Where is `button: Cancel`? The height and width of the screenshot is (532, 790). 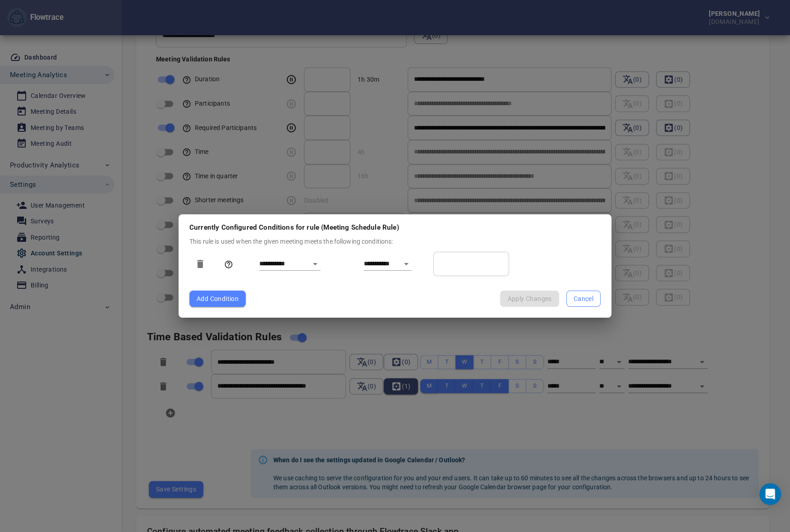
button: Cancel is located at coordinates (583, 299).